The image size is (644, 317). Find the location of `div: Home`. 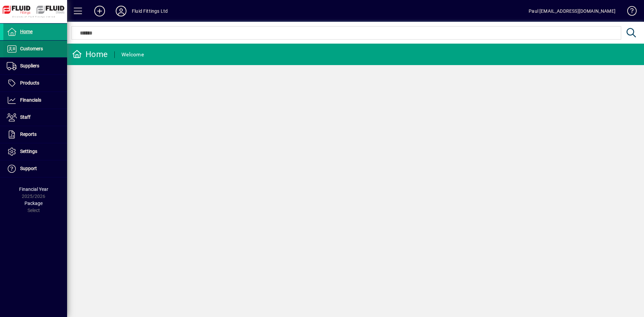

div: Home is located at coordinates (90, 54).